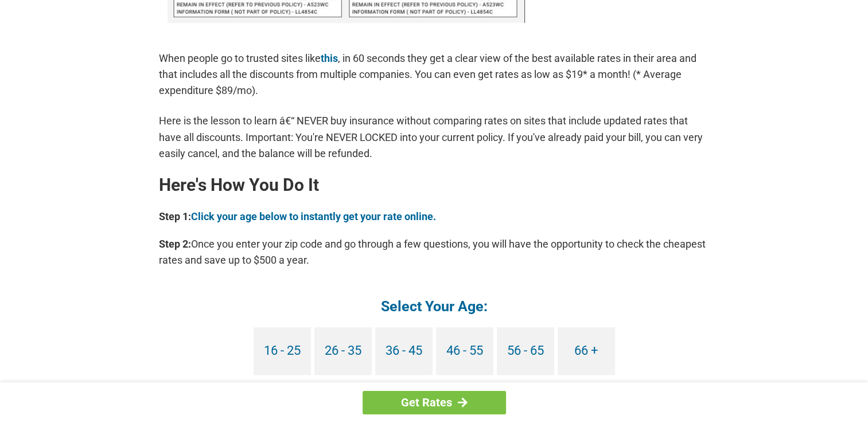 The height and width of the screenshot is (423, 868). Describe the element at coordinates (404, 351) in the screenshot. I see `a: 36 - 45` at that location.